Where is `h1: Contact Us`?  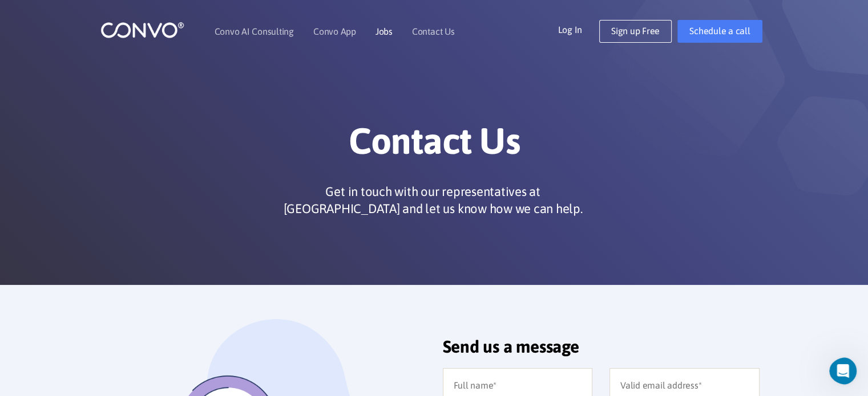 h1: Contact Us is located at coordinates (434, 146).